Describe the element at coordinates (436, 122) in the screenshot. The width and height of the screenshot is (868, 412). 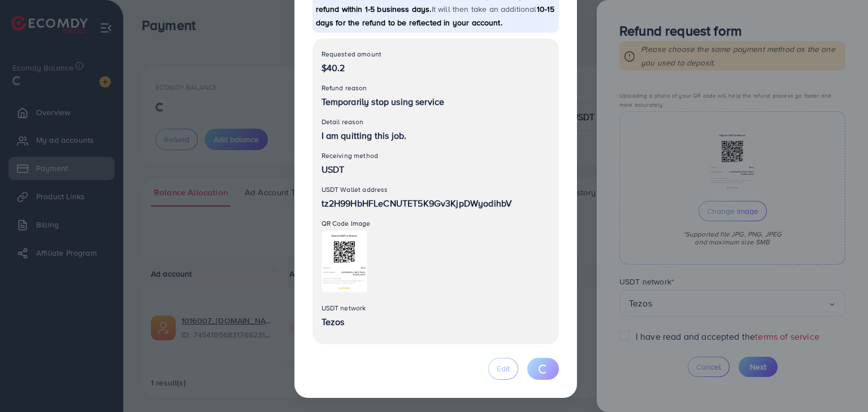
I see `p: Detail reason` at that location.